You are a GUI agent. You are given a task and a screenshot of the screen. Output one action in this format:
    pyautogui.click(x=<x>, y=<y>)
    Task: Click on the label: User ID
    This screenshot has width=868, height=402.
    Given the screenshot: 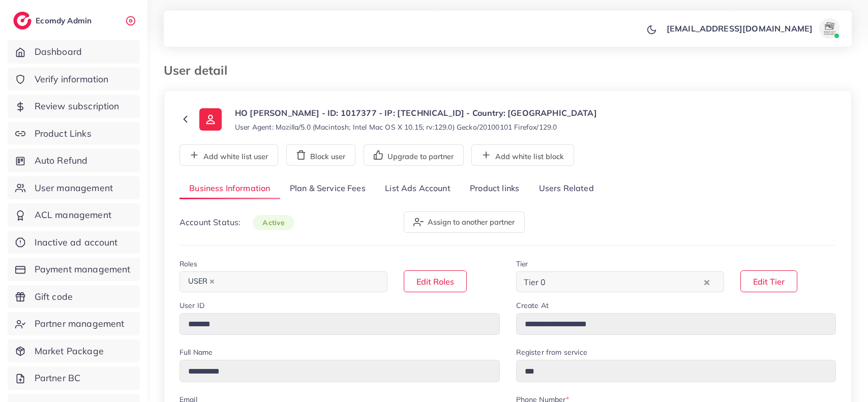 What is the action you would take?
    pyautogui.click(x=192, y=305)
    